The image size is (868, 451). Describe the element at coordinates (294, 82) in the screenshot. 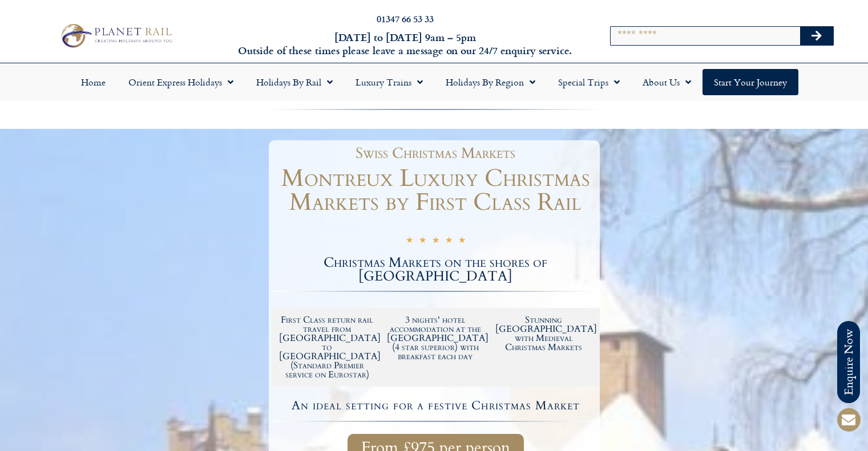

I see `a: Holidays by Rail` at that location.